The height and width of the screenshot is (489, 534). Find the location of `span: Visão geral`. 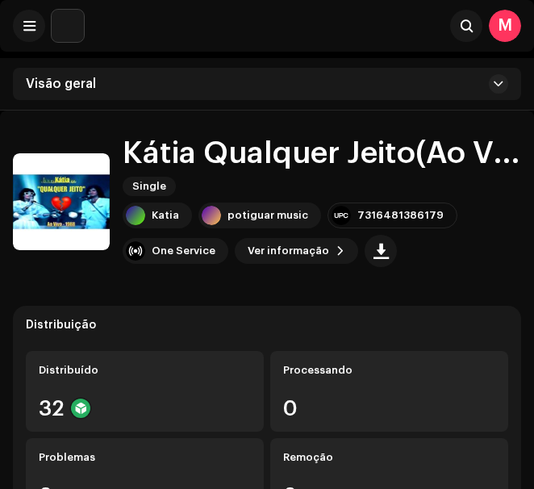

span: Visão geral is located at coordinates (61, 84).